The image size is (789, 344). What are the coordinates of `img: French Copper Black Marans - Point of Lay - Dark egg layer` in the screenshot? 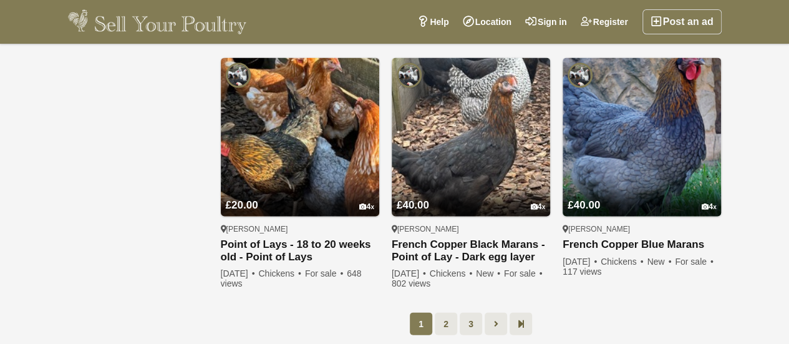 It's located at (471, 137).